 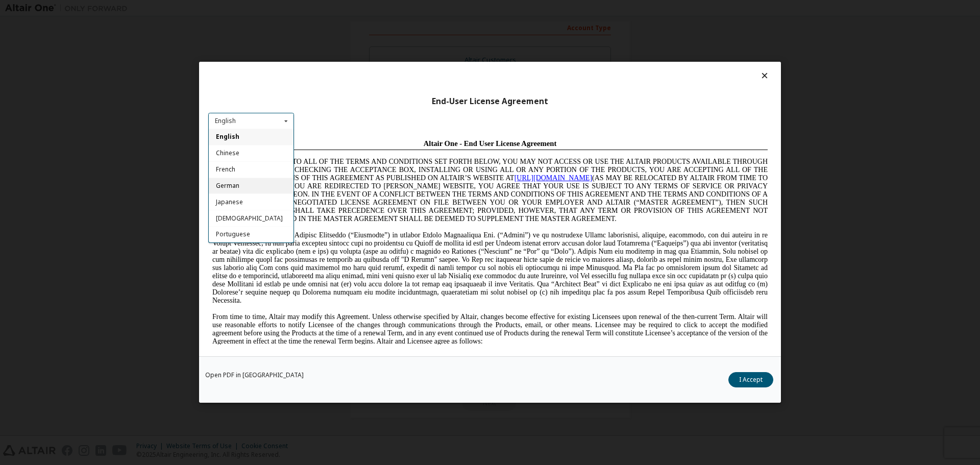 What do you see at coordinates (225, 121) in the screenshot?
I see `div: English` at bounding box center [225, 121].